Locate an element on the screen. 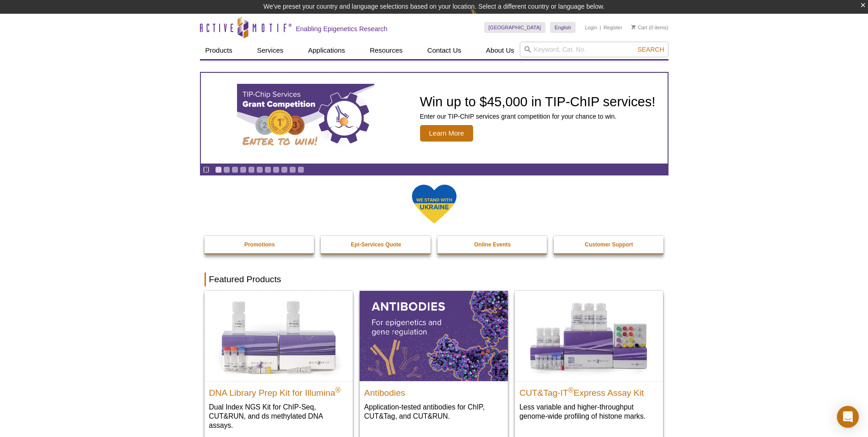  span: Learn More is located at coordinates (447, 133).